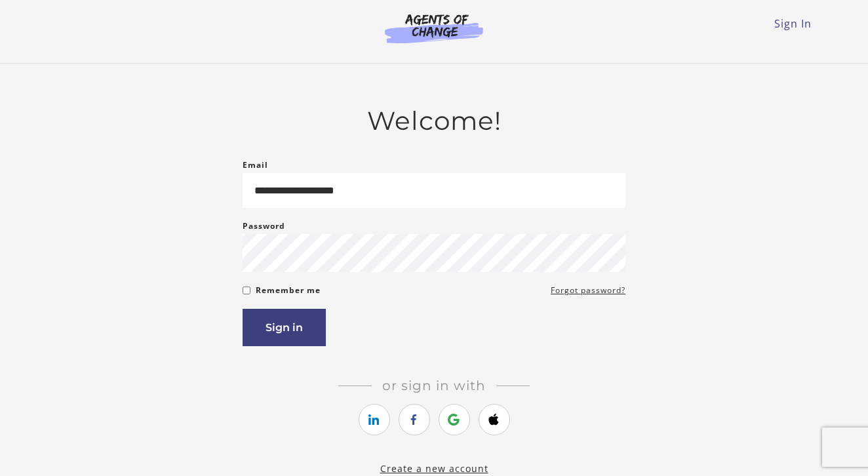 The width and height of the screenshot is (868, 476). I want to click on button: Sign in, so click(284, 327).